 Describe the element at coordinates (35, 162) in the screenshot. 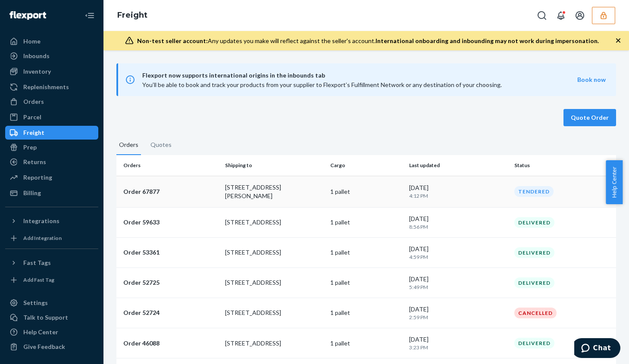

I see `div: Returns` at that location.